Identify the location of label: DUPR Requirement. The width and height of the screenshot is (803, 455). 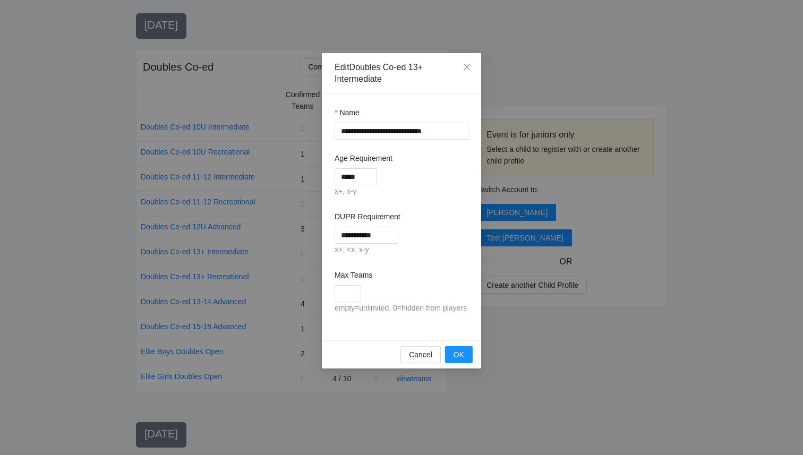
(367, 217).